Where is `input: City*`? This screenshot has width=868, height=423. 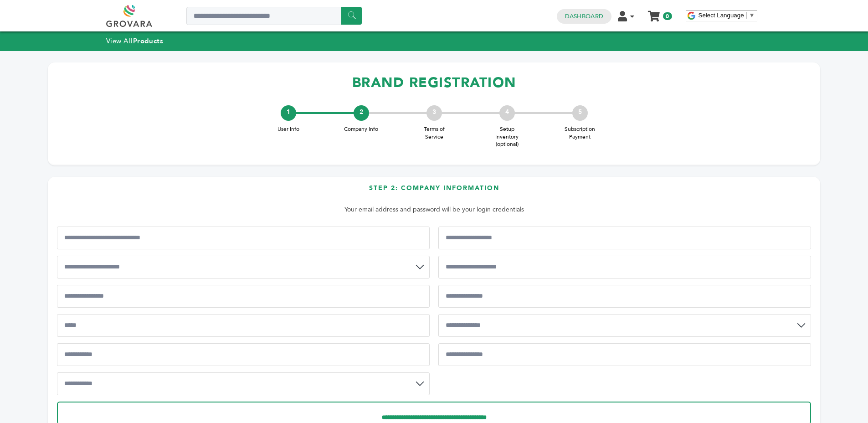
input: City* is located at coordinates (243, 325).